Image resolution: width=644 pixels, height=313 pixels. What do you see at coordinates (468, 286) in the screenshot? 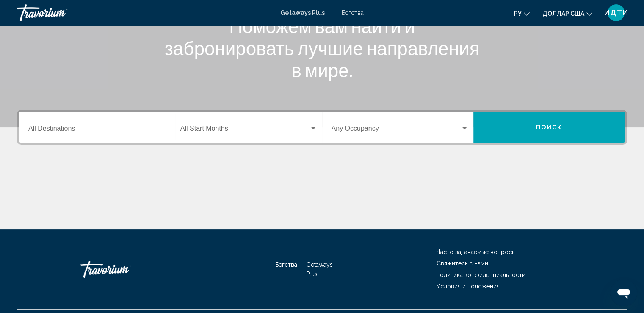
I see `a: Условия и положения` at bounding box center [468, 286].